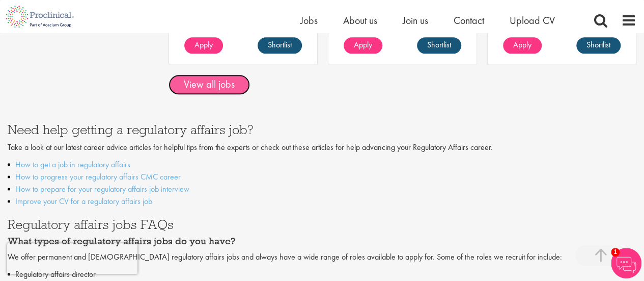 This screenshot has height=281, width=644. I want to click on a: Upload CV, so click(532, 20).